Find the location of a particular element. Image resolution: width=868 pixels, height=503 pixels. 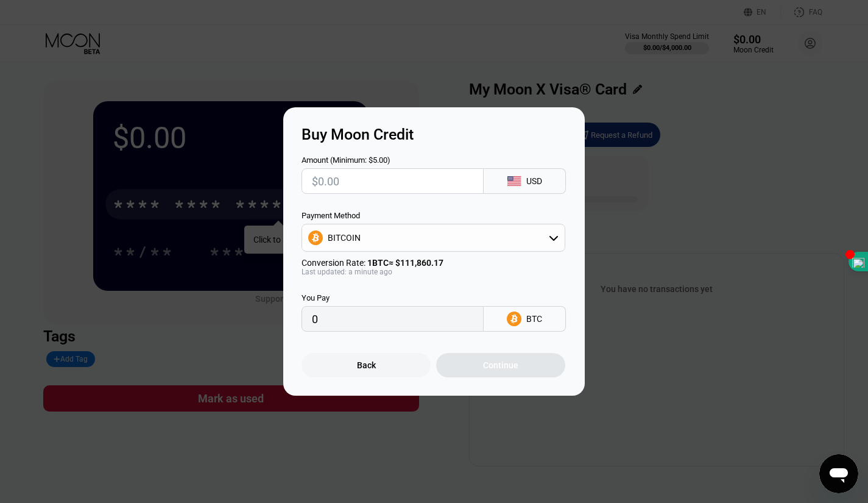

span: 1 BTC ≈ $111,860.17 is located at coordinates (405, 263).